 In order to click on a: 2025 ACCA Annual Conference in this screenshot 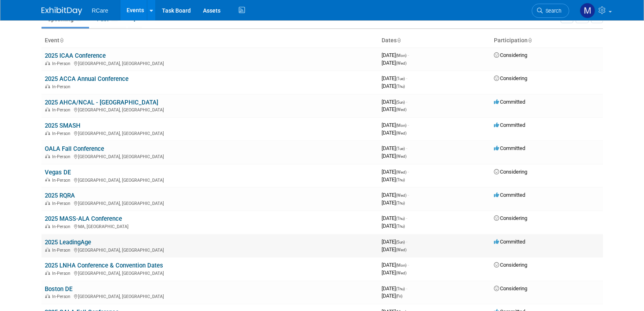, I will do `click(87, 79)`.